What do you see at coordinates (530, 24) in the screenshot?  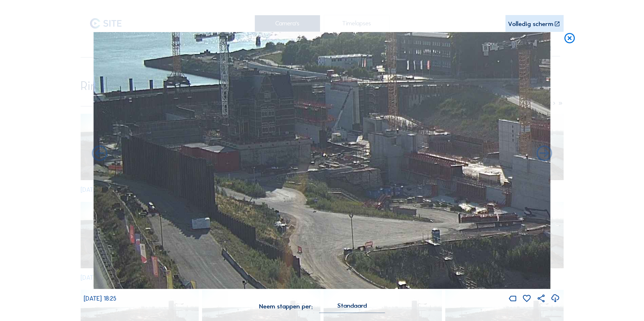 I see `div: Volledig scherm` at bounding box center [530, 24].